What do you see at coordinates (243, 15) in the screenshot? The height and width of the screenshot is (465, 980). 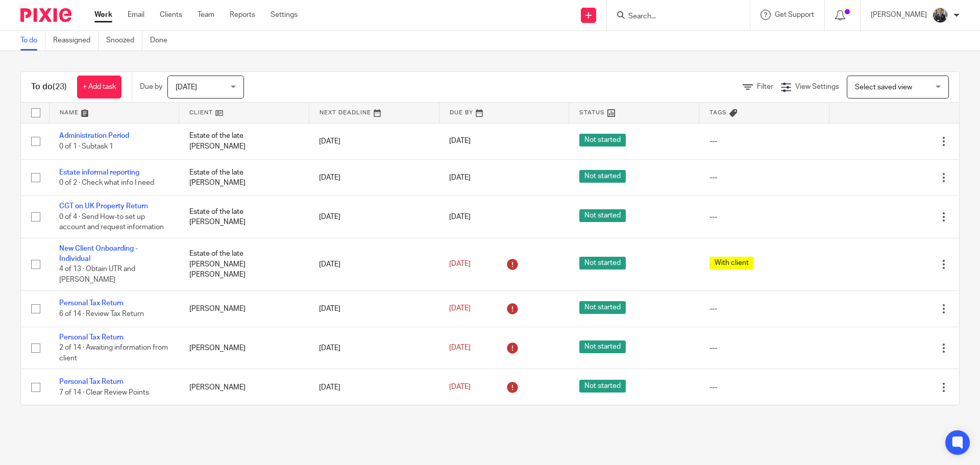 I see `a: Reports` at bounding box center [243, 15].